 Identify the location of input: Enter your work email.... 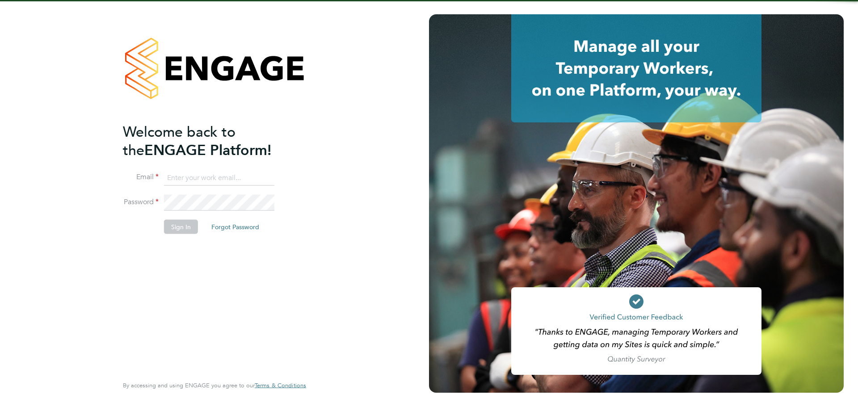
(219, 178).